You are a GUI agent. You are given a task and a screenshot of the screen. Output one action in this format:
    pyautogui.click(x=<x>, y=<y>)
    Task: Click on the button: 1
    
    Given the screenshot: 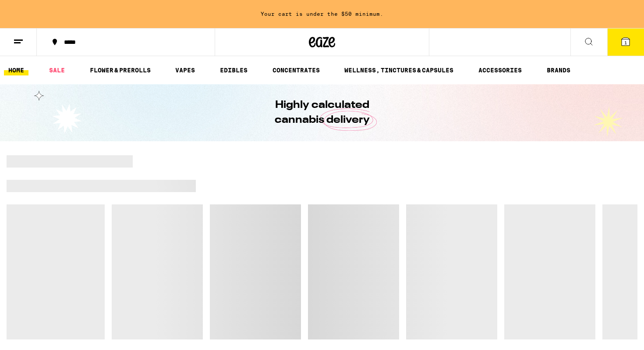 What is the action you would take?
    pyautogui.click(x=626, y=42)
    